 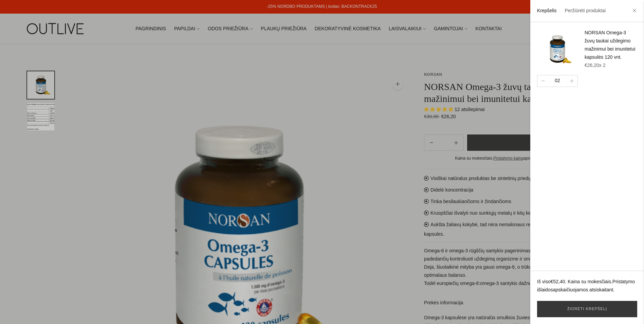 I want to click on span: x 2, so click(x=602, y=66).